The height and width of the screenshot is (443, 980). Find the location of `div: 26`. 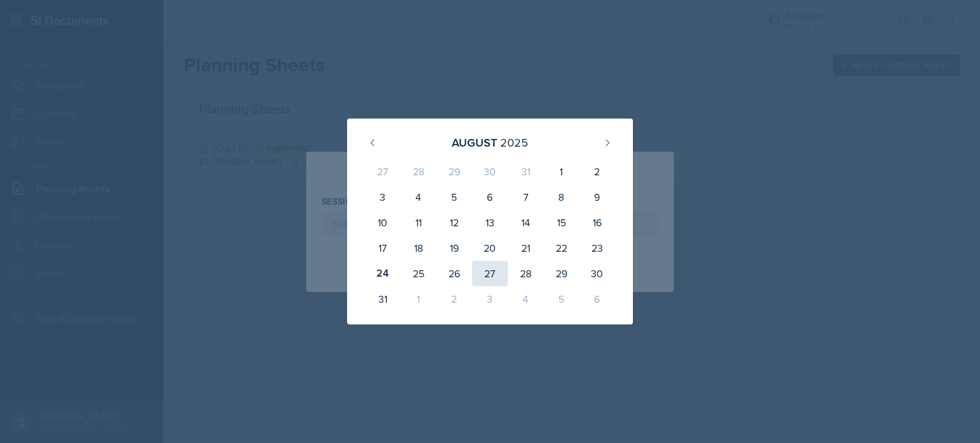

div: 26 is located at coordinates (455, 273).